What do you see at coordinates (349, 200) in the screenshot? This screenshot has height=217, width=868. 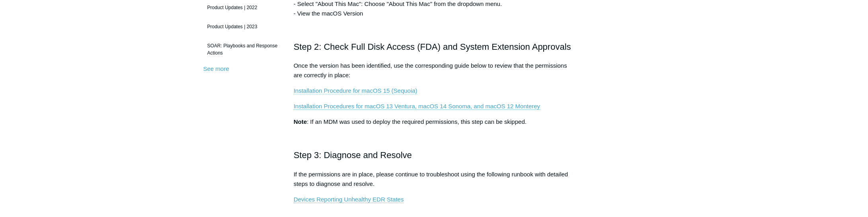 I see `a: Devices Reporting Unhealthy EDR States` at bounding box center [349, 200].